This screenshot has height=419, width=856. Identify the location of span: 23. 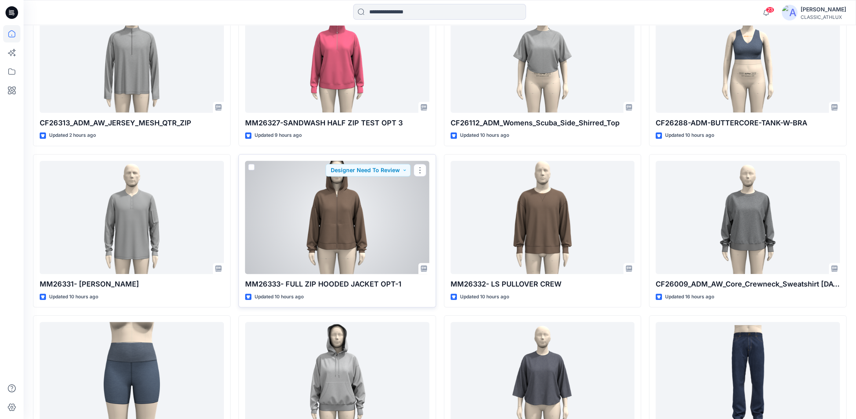
(770, 10).